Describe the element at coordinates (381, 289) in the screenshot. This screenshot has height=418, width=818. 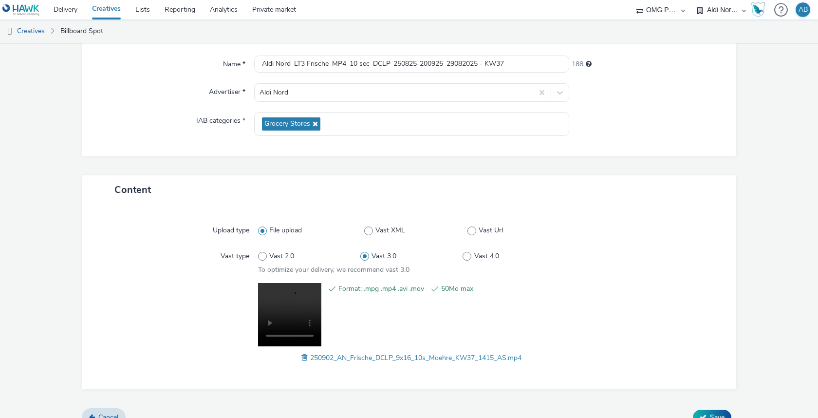
I see `span: Format: .mpg .mp4 .avi .mov` at that location.